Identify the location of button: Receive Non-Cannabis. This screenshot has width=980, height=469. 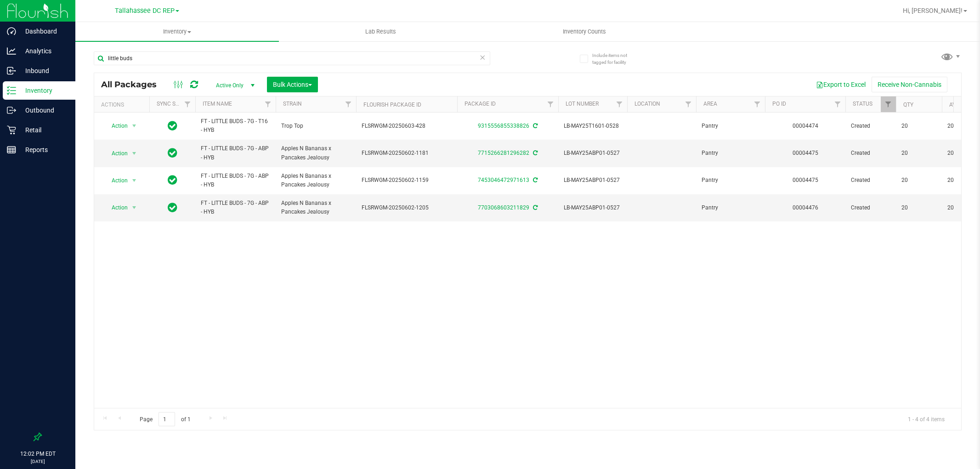
(909, 85).